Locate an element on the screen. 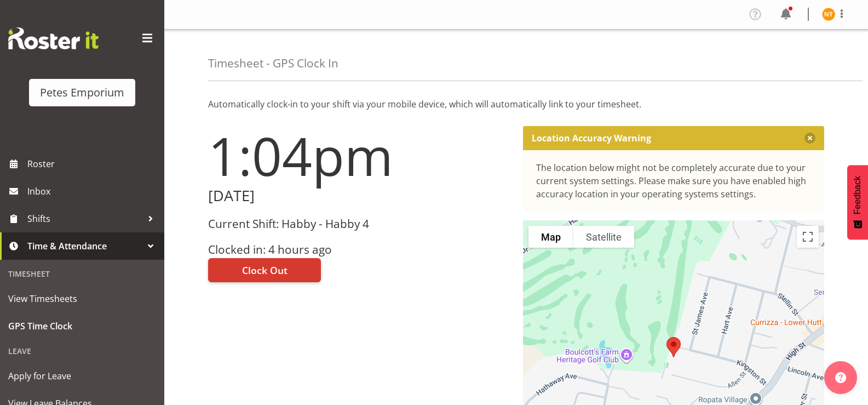 The width and height of the screenshot is (868, 405). span: Shifts is located at coordinates (85, 218).